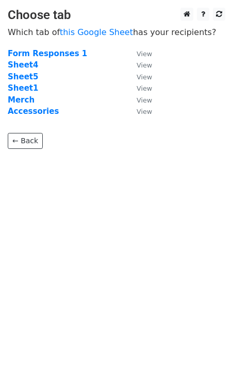 Image resolution: width=233 pixels, height=389 pixels. What do you see at coordinates (23, 65) in the screenshot?
I see `a: Sheet4` at bounding box center [23, 65].